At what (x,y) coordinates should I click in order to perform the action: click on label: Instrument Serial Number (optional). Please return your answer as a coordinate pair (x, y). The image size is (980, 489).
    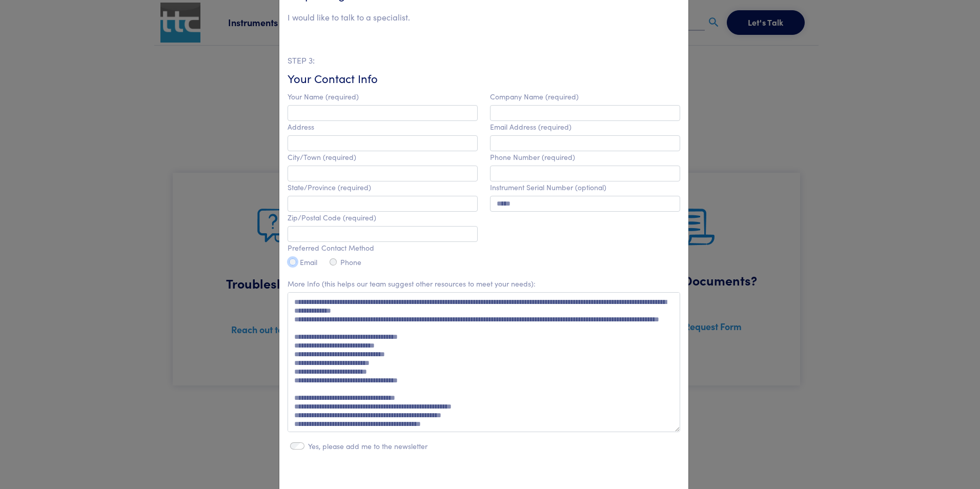
    Looking at the image, I should click on (548, 187).